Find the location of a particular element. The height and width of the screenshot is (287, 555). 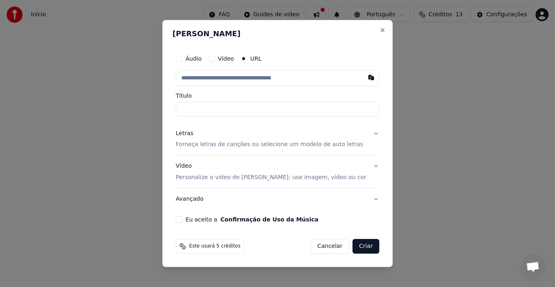

label: Título is located at coordinates (278, 96).